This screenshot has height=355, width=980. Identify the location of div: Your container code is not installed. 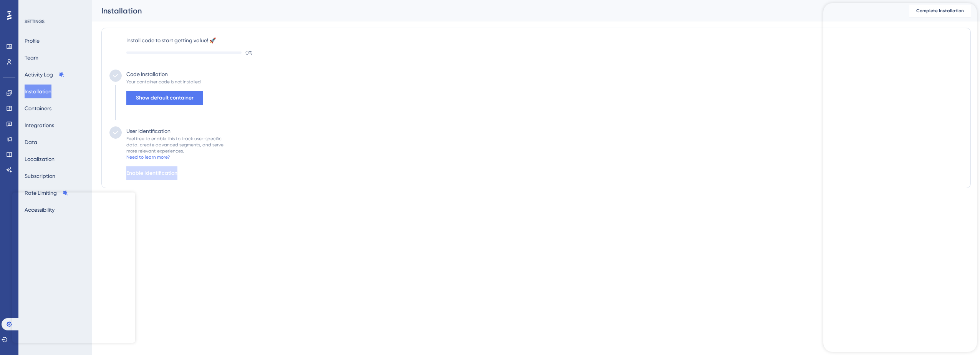
(164, 82).